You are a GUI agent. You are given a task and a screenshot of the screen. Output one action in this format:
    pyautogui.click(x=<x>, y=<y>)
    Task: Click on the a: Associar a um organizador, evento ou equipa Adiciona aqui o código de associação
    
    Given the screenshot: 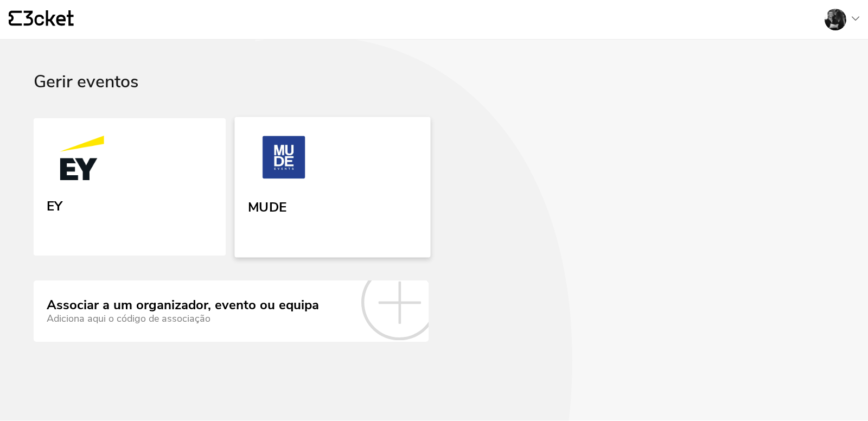 What is the action you would take?
    pyautogui.click(x=232, y=311)
    